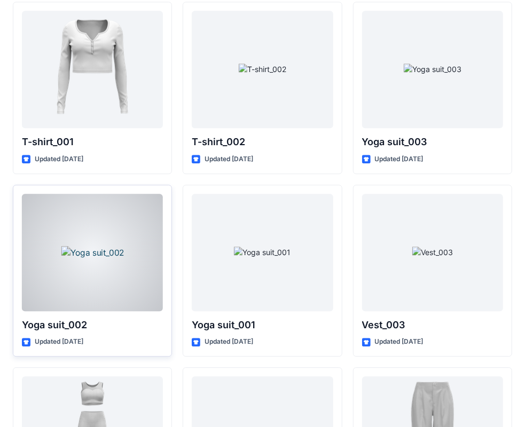  What do you see at coordinates (92, 325) in the screenshot?
I see `p: Yoga suit_002` at bounding box center [92, 325].